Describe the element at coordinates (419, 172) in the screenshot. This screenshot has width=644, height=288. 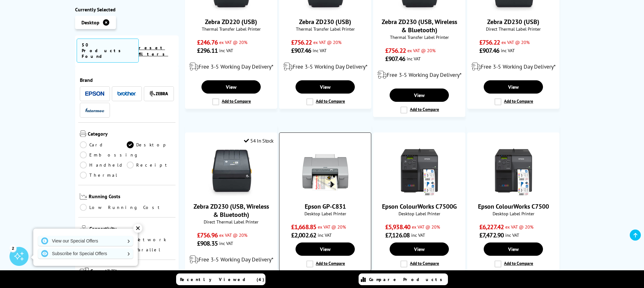
I see `img: Epson ColourWorks C7500G` at that location.